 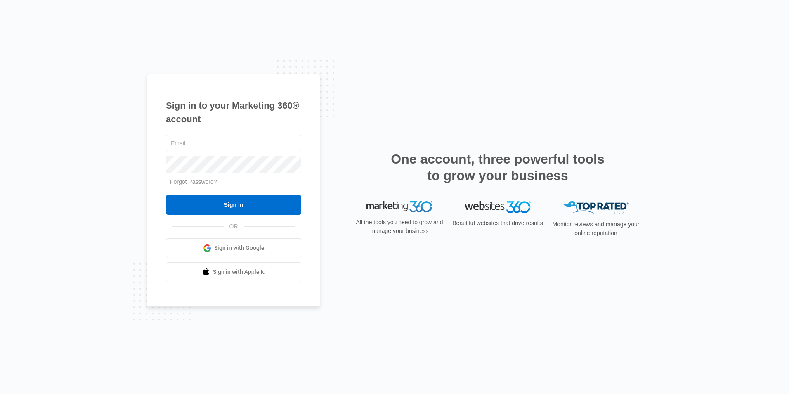 I want to click on input: Email, so click(x=234, y=143).